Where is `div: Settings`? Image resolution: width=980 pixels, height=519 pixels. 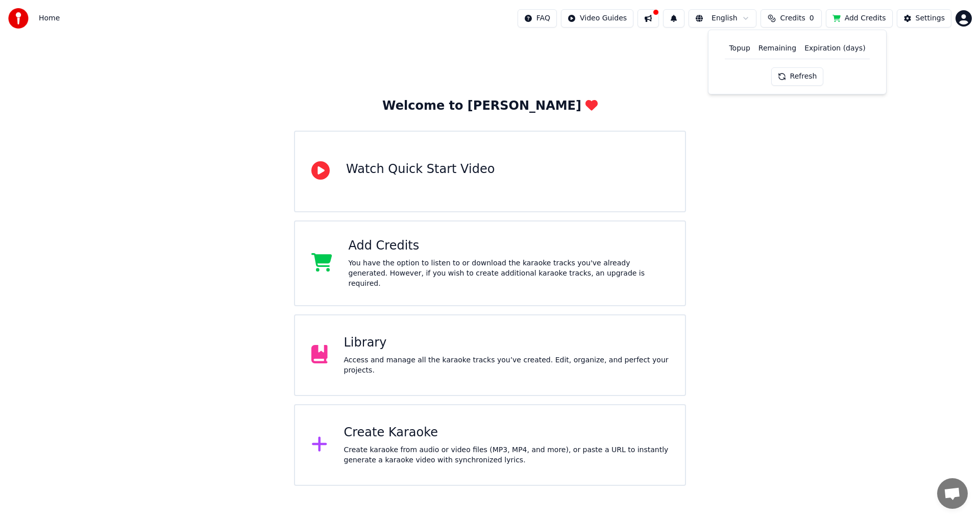 div: Settings is located at coordinates (930, 18).